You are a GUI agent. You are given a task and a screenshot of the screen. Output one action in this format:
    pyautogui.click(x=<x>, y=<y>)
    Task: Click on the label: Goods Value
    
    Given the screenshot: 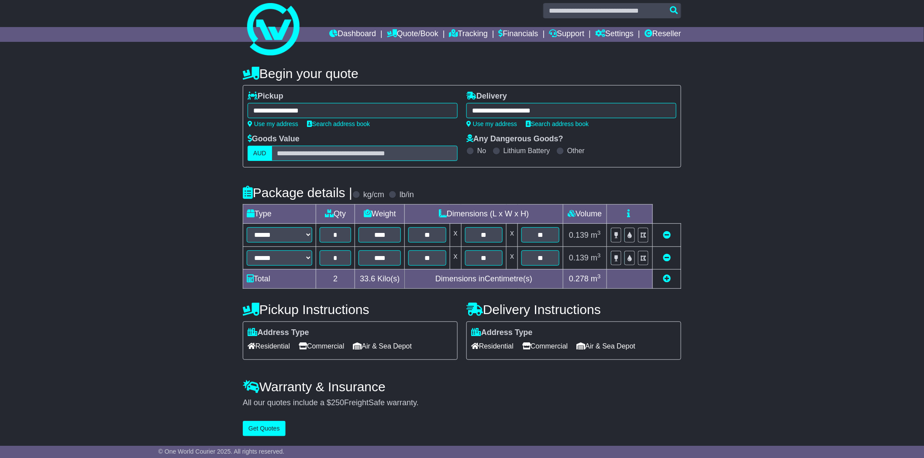 What is the action you would take?
    pyautogui.click(x=273, y=139)
    